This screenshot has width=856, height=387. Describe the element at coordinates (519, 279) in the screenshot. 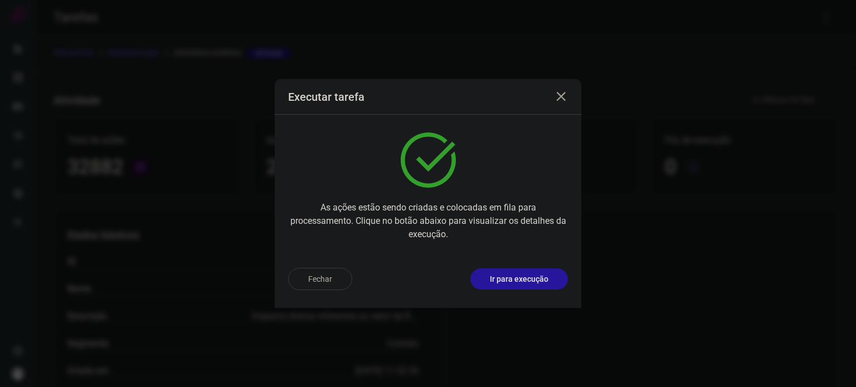

I see `p: Ir para execução` at that location.